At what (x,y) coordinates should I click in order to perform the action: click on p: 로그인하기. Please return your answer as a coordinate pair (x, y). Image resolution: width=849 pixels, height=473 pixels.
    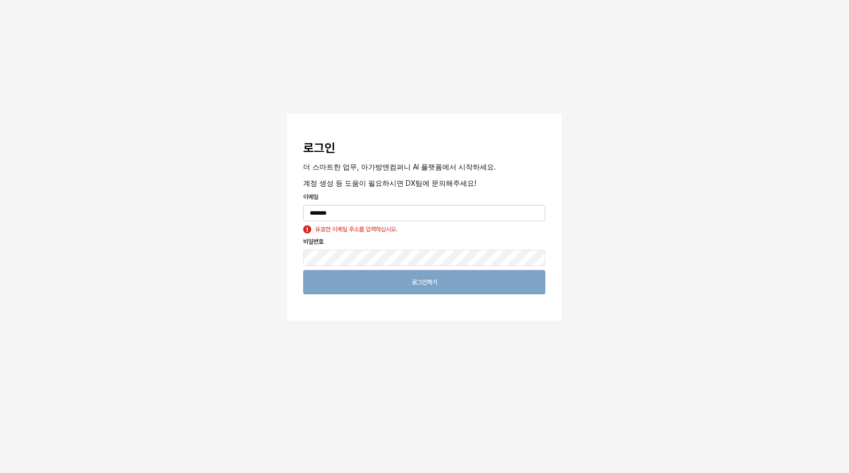
    Looking at the image, I should click on (424, 282).